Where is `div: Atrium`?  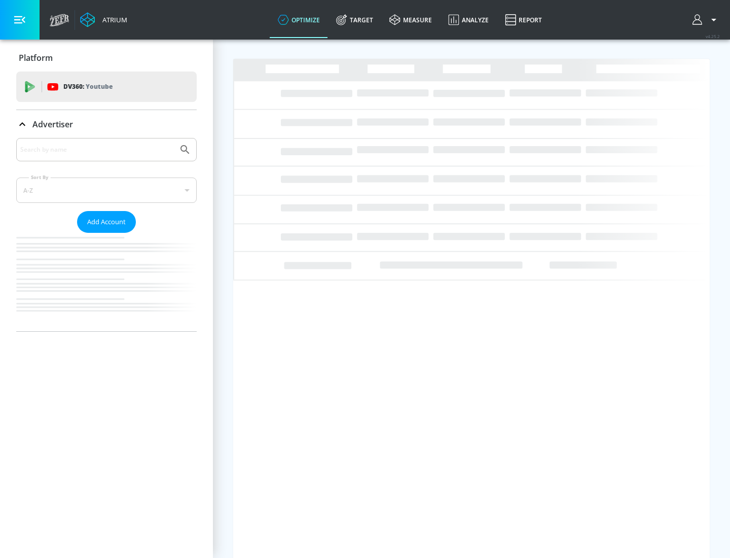
div: Atrium is located at coordinates (113, 20).